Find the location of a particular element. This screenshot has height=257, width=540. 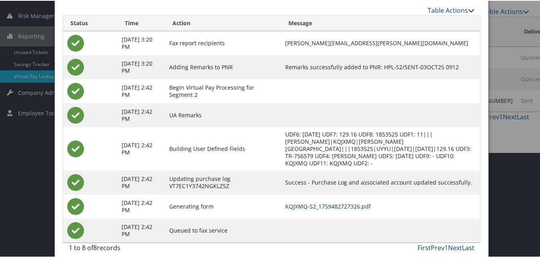

td: Building User Defined Fields is located at coordinates (223, 148).